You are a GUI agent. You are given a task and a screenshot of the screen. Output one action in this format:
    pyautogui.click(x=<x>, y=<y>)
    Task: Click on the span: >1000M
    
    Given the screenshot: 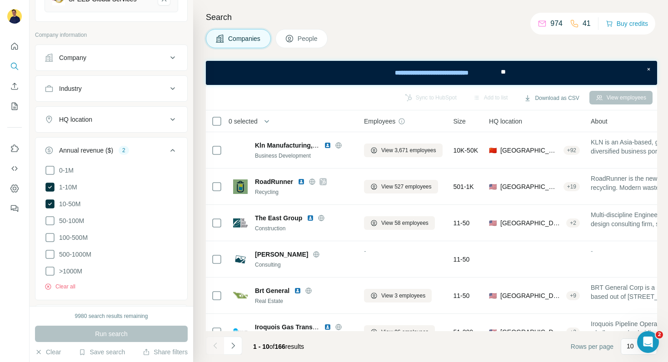 What is the action you would take?
    pyautogui.click(x=69, y=271)
    